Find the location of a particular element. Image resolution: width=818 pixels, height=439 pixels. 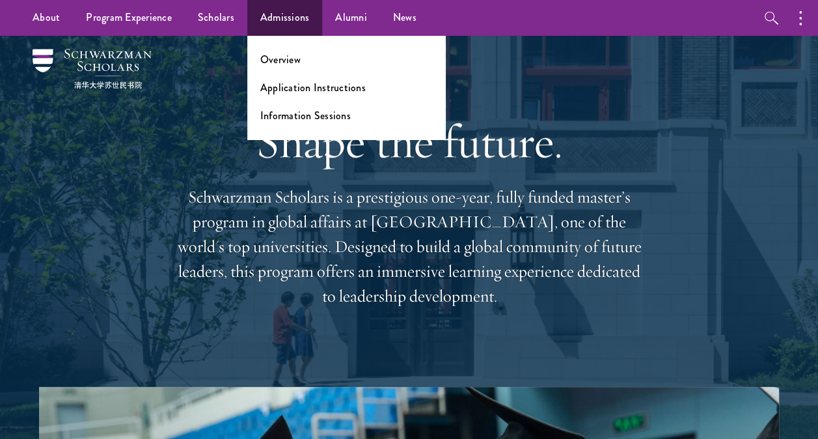

p: Schwarzman Scholars is a prestigious one-year, fully funded master’s program in global affairs at... is located at coordinates (409, 247).